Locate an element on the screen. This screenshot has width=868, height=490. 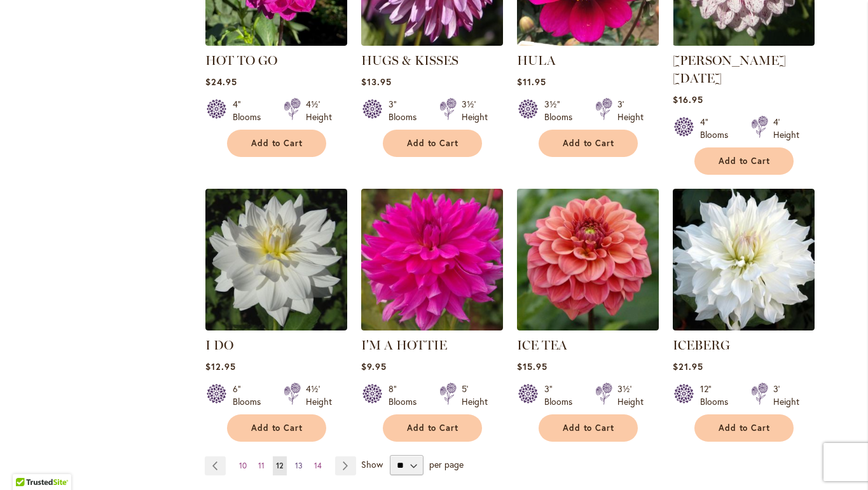
a: 13 is located at coordinates (299, 466).